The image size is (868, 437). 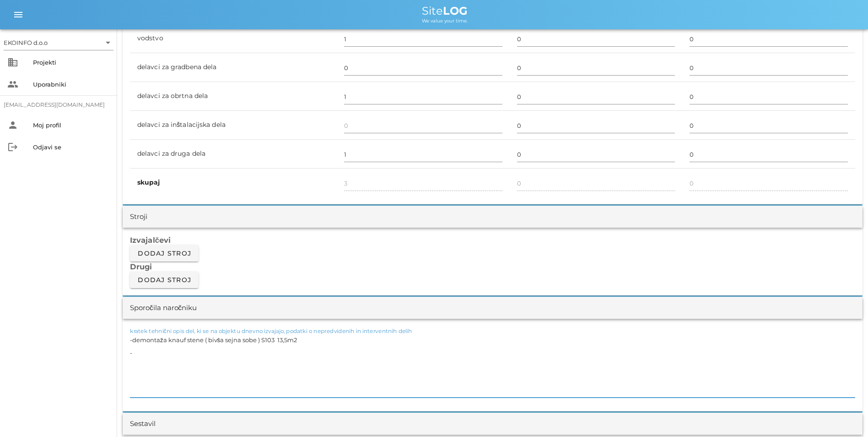 I want to click on span: Site, so click(x=445, y=10).